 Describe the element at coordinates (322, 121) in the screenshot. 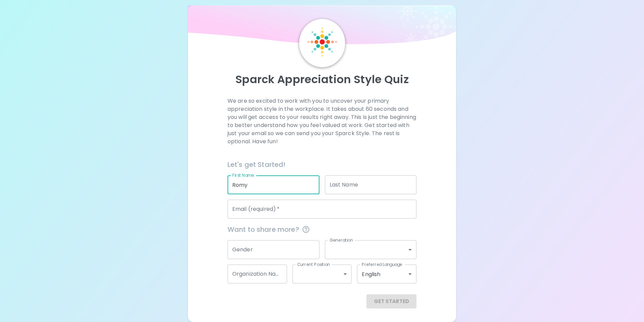

I see `p: We are so excited to work with you to uncover your primary appreciation style in the workplace. I...` at that location.